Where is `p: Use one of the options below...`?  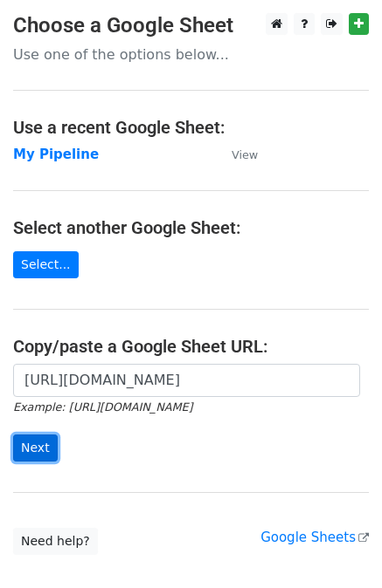 p: Use one of the options below... is located at coordinates (191, 54).